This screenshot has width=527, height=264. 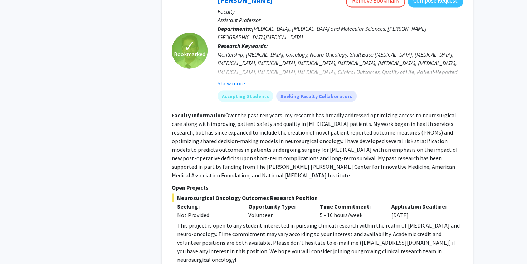 I want to click on p: Assistant Professor, so click(x=340, y=20).